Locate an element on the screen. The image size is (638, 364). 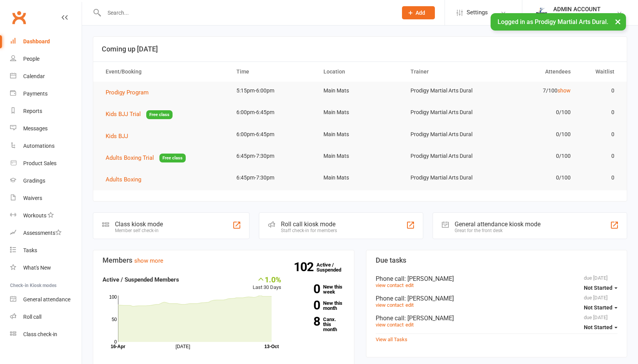
div: 1.0% is located at coordinates (267, 279).